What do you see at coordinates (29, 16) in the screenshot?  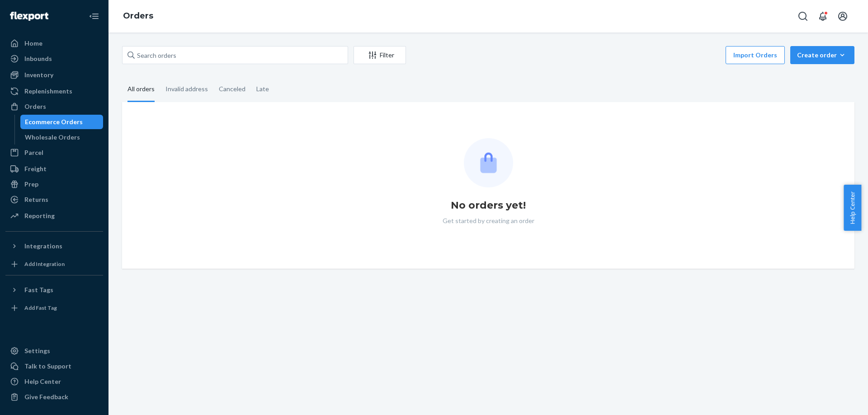 I see `img: Flexport logo` at bounding box center [29, 16].